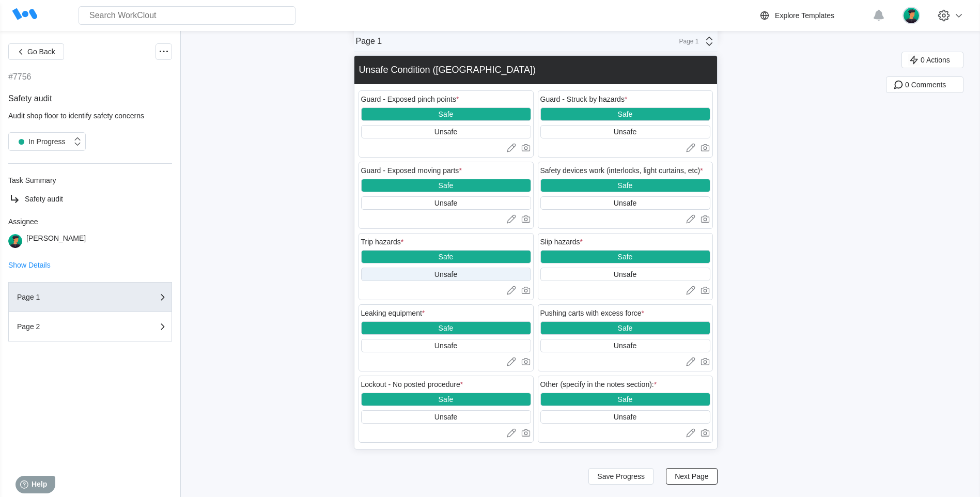 The width and height of the screenshot is (980, 497). Describe the element at coordinates (812, 16) in the screenshot. I see `a: Explore Templates` at that location.